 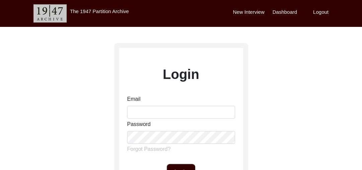 What do you see at coordinates (139, 124) in the screenshot?
I see `label: Password` at bounding box center [139, 124].